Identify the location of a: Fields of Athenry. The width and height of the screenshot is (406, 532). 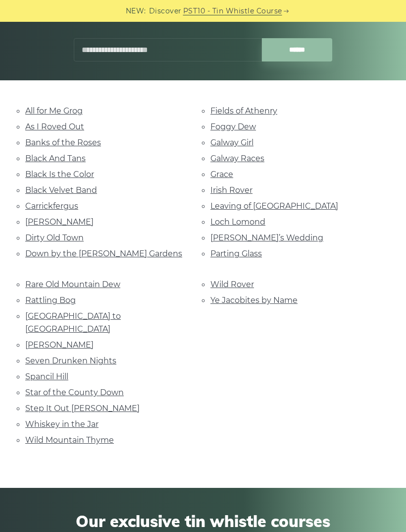
(243, 111).